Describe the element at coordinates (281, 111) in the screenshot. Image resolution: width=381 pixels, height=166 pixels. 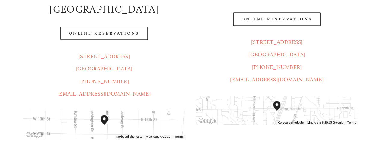
I see `div: Amaro's Table 816 Northeast 98th Circle Vancouver, WA, 98665, United States` at that location.